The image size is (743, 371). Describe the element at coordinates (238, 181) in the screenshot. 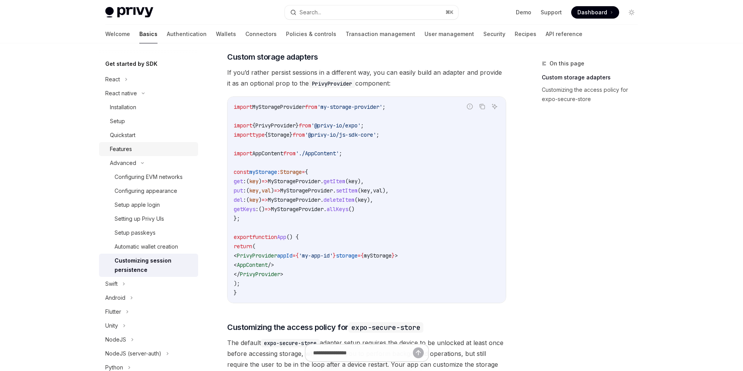

I see `span: get` at that location.